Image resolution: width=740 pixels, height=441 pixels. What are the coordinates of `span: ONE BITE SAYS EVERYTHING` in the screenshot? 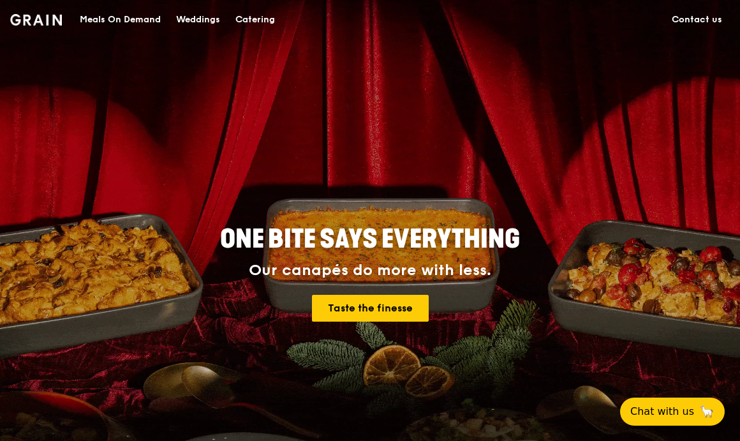 It's located at (370, 239).